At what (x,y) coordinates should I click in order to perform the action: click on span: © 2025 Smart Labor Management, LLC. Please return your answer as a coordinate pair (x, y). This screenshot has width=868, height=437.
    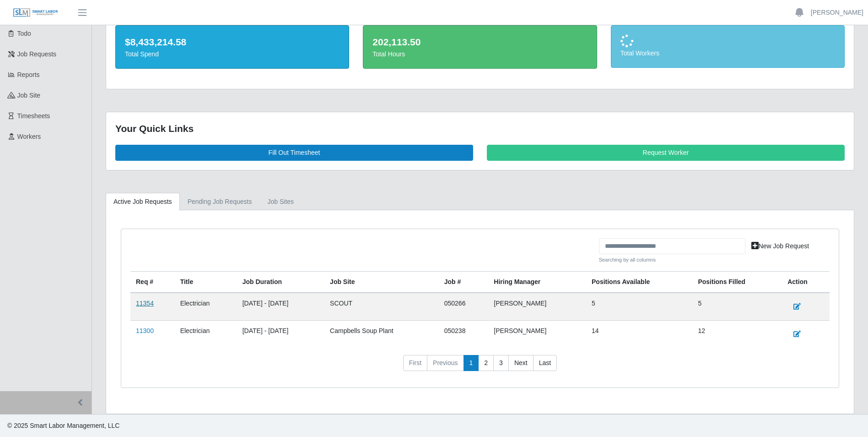
    Looking at the image, I should click on (63, 425).